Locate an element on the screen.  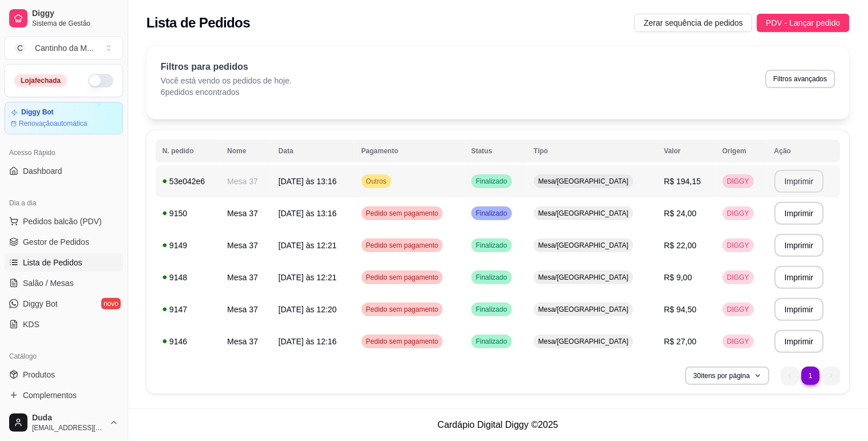
span: Sistema de Gestão is located at coordinates (75, 23).